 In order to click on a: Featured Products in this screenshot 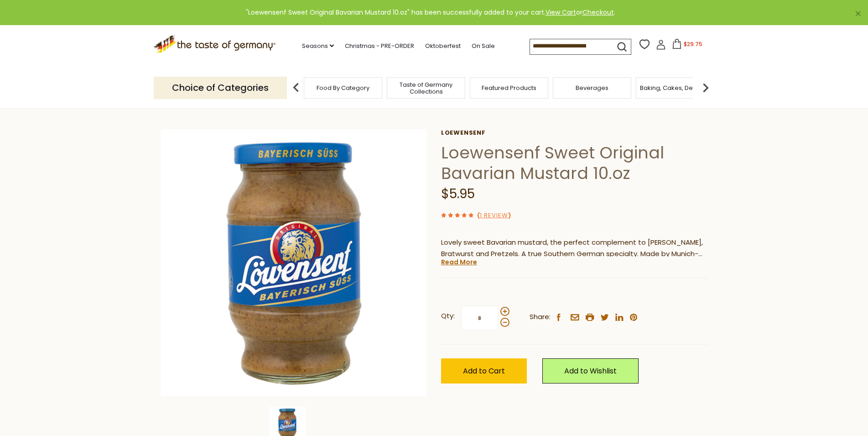, I will do `click(509, 87)`.